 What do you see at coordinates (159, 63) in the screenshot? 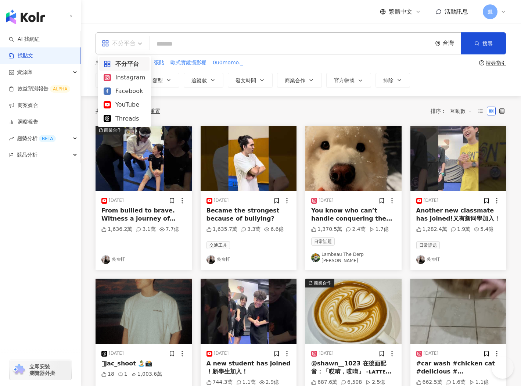
I see `span: 張貼` at bounding box center [159, 63].